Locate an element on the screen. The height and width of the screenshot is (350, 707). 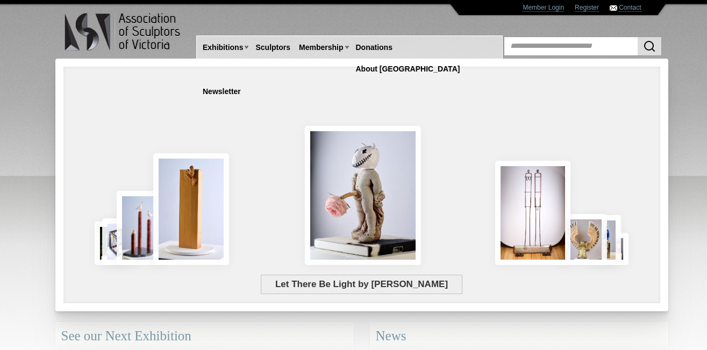
a: Register is located at coordinates (587, 8).